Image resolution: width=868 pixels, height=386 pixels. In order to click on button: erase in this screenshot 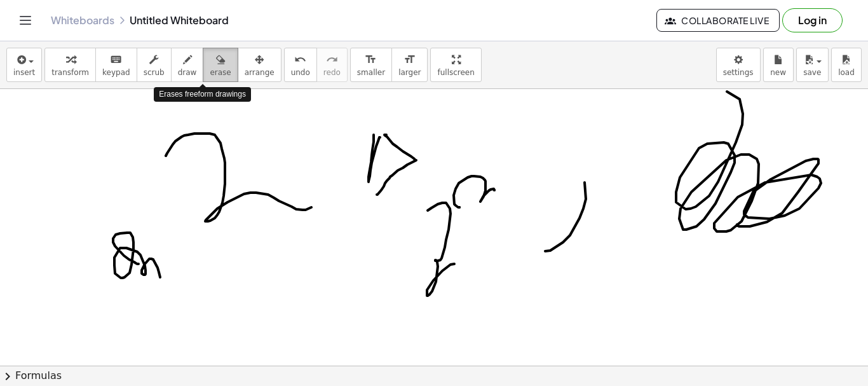, I will do `click(219, 65)`.